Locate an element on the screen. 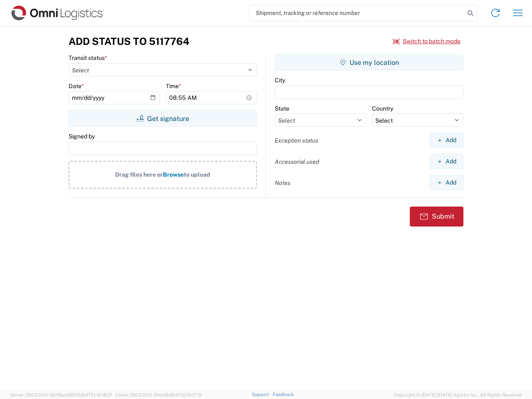  label: Accessorial used is located at coordinates (297, 162).